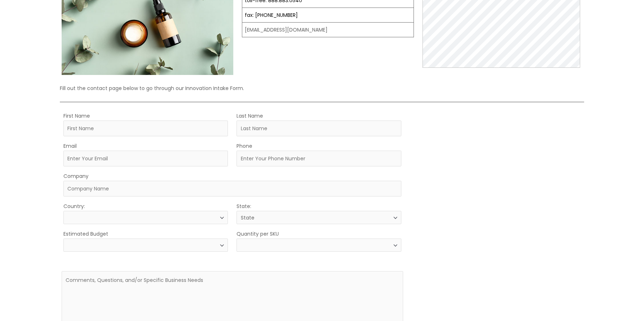 The width and height of the screenshot is (644, 321). I want to click on label: State:, so click(244, 206).